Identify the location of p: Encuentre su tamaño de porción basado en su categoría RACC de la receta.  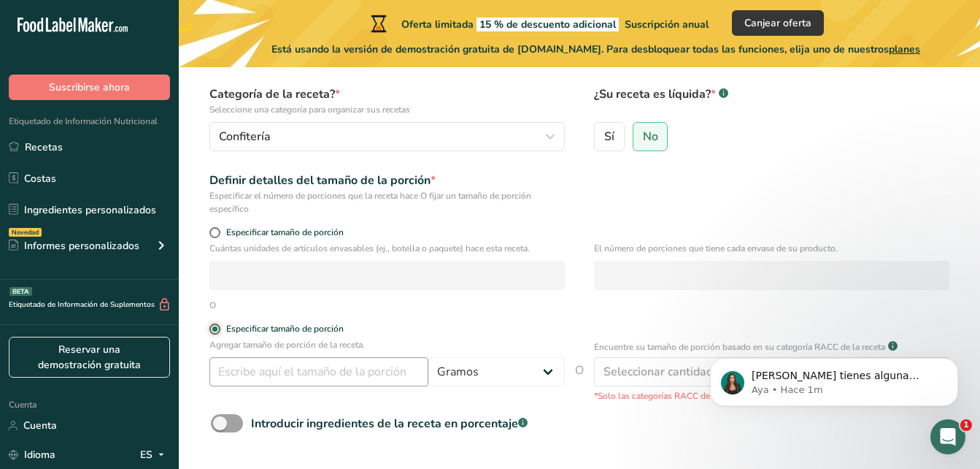
(740, 347).